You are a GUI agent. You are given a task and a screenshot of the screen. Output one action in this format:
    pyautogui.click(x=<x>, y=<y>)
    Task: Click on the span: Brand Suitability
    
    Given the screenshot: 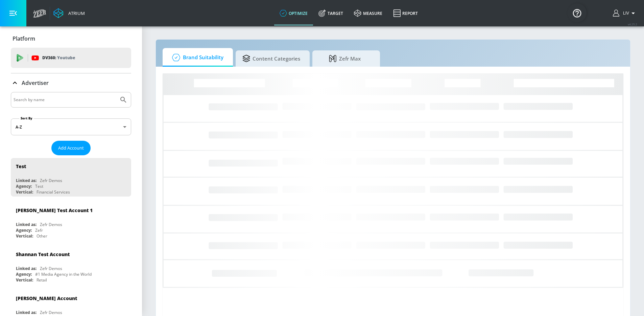 What is the action you would take?
    pyautogui.click(x=197, y=57)
    